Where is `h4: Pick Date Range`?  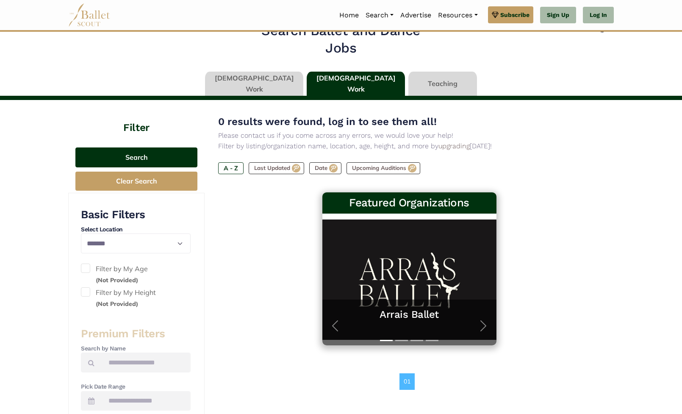 h4: Pick Date Range is located at coordinates (136, 387).